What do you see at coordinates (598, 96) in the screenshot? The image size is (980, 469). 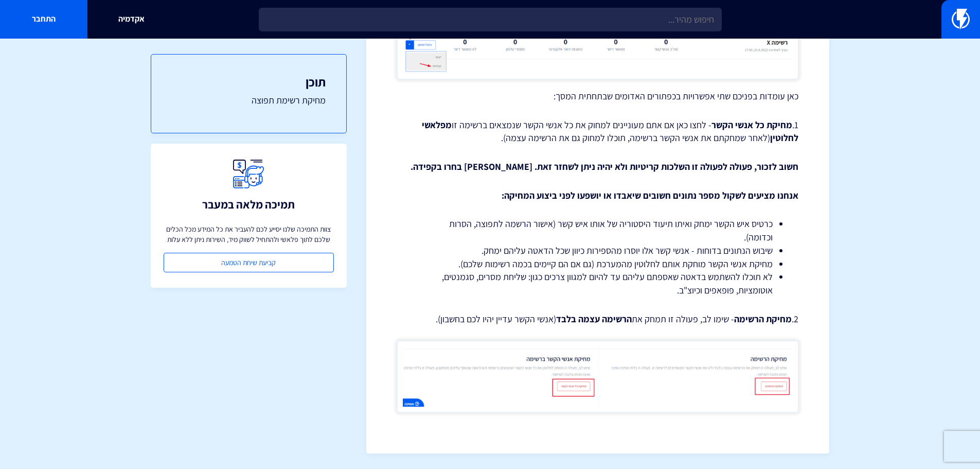 I see `p: כאן עומדות בפניכם שתי אפשרויות בכפתורים האדומים שבתחתית המסך:` at bounding box center [598, 96].